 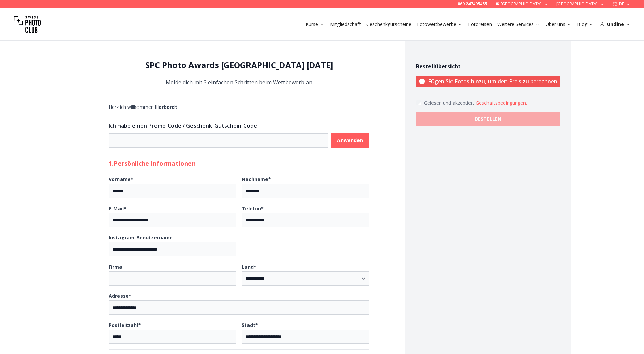 What do you see at coordinates (239, 164) in the screenshot?
I see `h2: 1. Persönliche Informationen` at bounding box center [239, 164].